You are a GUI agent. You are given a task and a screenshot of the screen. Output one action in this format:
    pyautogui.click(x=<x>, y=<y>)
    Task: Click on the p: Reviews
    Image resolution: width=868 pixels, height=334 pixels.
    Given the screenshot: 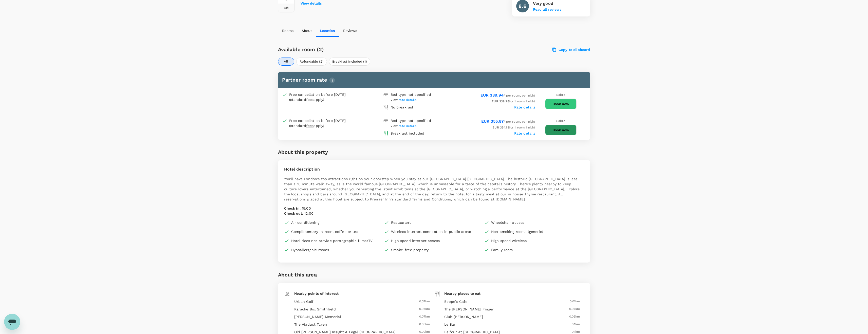 What is the action you would take?
    pyautogui.click(x=350, y=31)
    